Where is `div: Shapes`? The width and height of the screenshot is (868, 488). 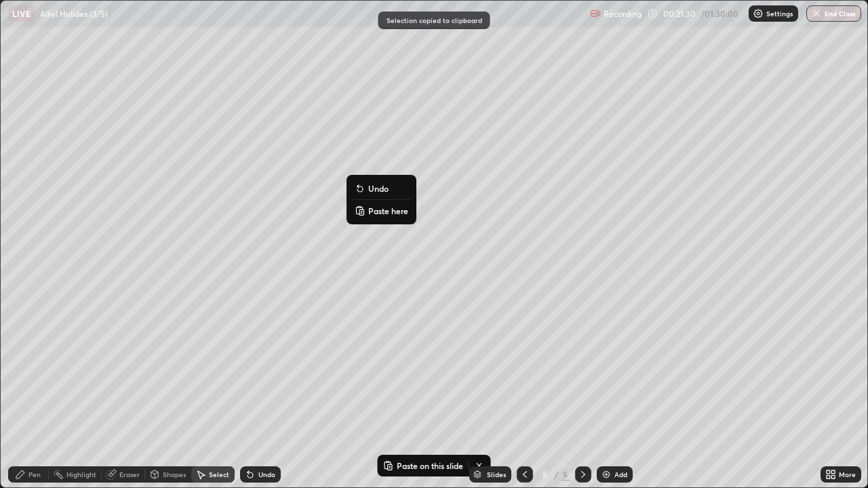 div: Shapes is located at coordinates (174, 475).